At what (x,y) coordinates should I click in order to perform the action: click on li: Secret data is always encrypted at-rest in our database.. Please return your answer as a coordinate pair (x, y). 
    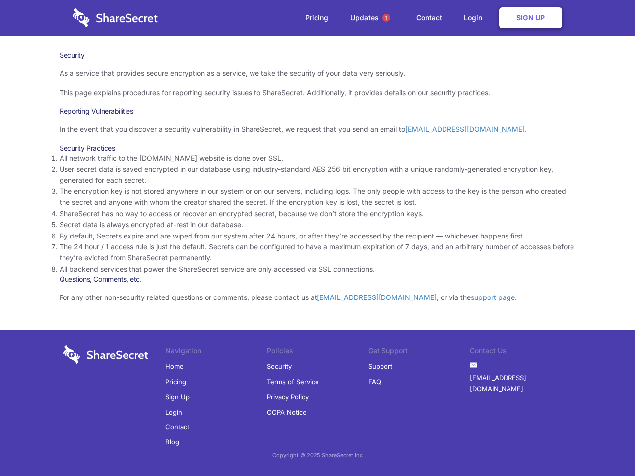
    Looking at the image, I should click on (317, 225).